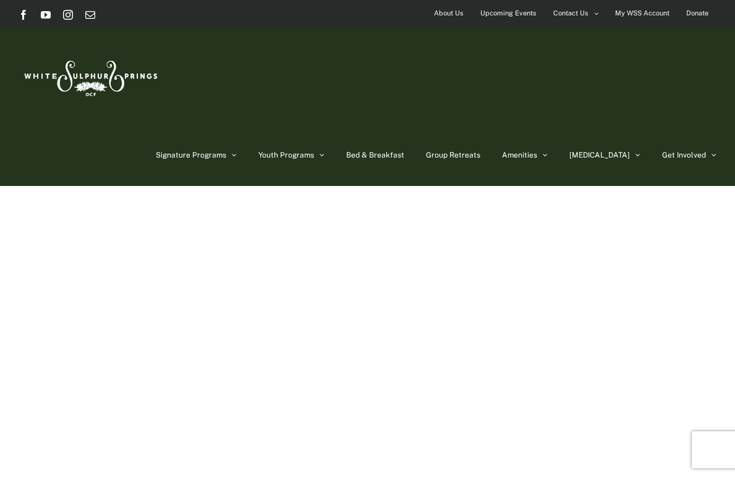  I want to click on span: Contact Us, so click(571, 13).